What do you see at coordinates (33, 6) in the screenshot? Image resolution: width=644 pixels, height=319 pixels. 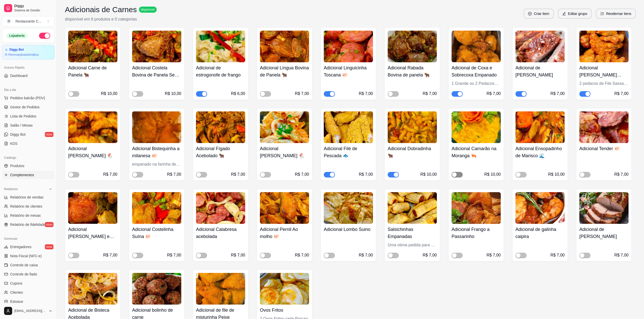 I see `span: Diggy` at bounding box center [33, 6].